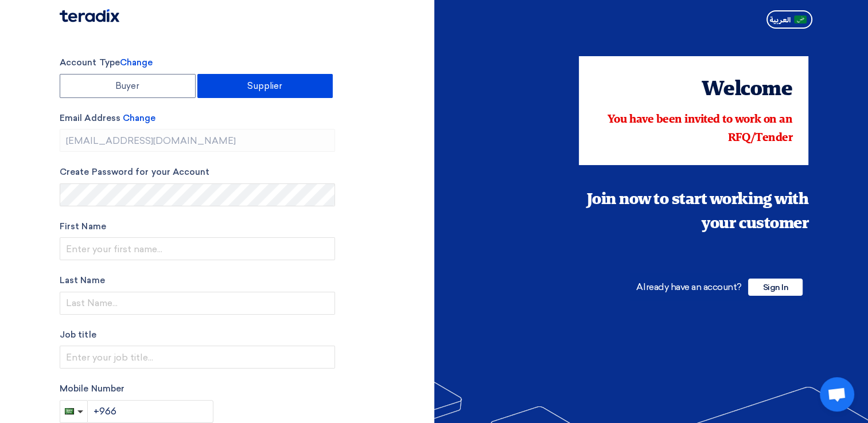 This screenshot has width=868, height=423. I want to click on input: Enter phone number..., so click(150, 412).